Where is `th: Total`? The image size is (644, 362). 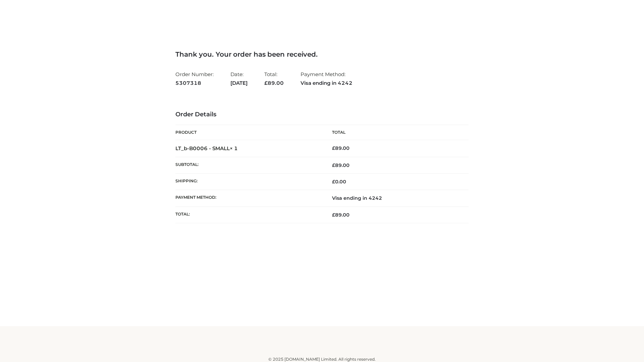 th: Total is located at coordinates (395, 133).